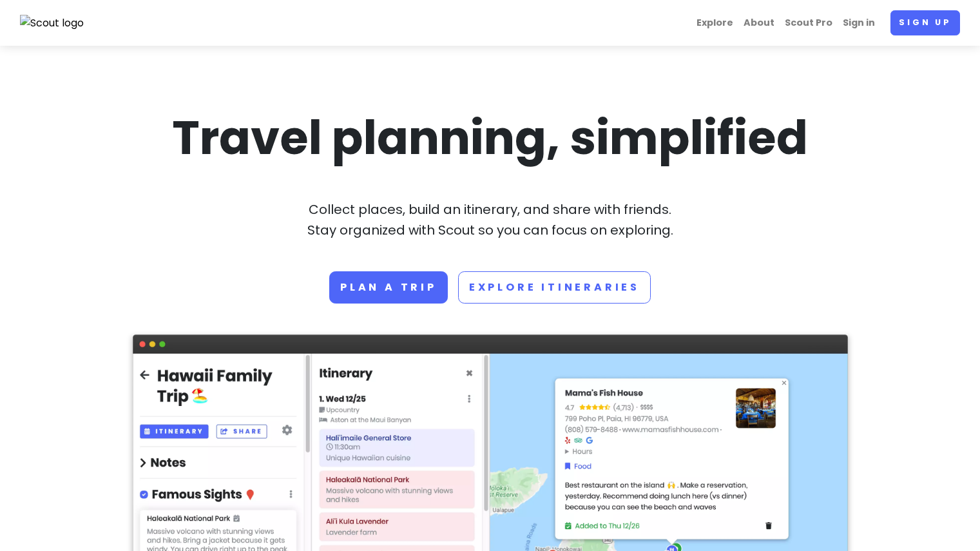 This screenshot has width=980, height=551. What do you see at coordinates (490, 138) in the screenshot?
I see `h1: Travel planning, simplified` at bounding box center [490, 138].